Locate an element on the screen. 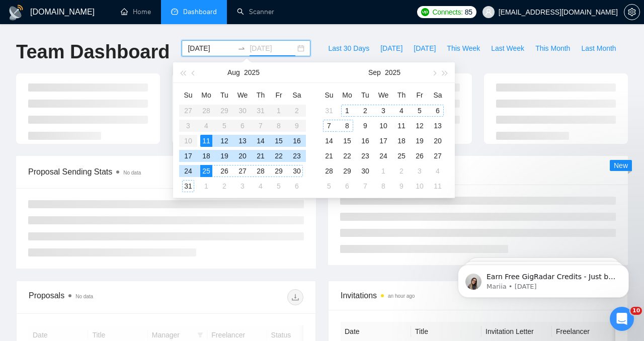  span: New is located at coordinates (621, 166).